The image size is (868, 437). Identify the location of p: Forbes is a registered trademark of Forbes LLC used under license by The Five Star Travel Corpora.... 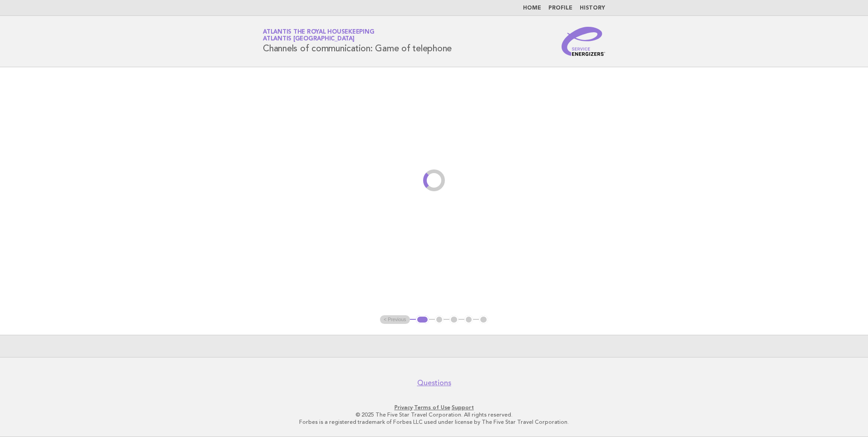
(434, 422).